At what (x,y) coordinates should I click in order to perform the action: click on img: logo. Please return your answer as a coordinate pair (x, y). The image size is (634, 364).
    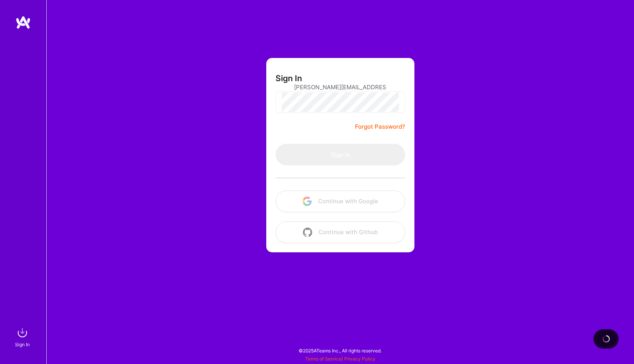
    Looking at the image, I should click on (23, 22).